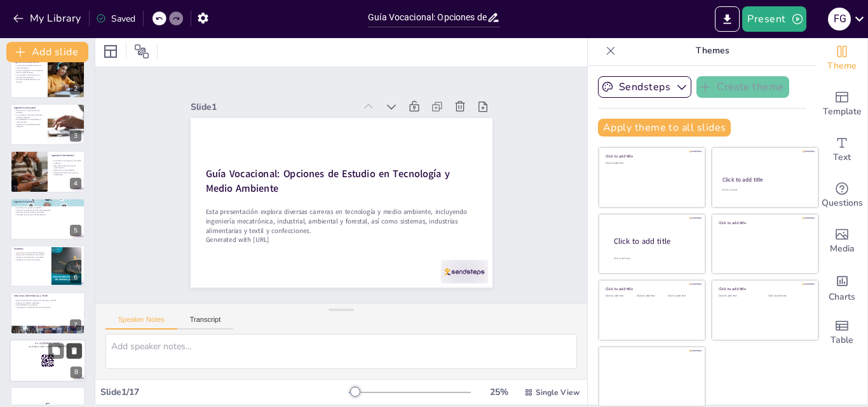 Image resolution: width=868 pixels, height=407 pixels. Describe the element at coordinates (30, 253) in the screenshot. I see `p: Se centra en el desarrollo de software.` at that location.